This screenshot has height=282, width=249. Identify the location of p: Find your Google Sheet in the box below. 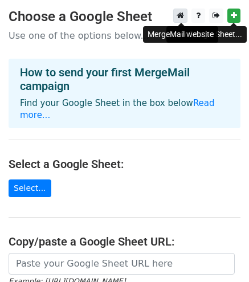
(124, 110).